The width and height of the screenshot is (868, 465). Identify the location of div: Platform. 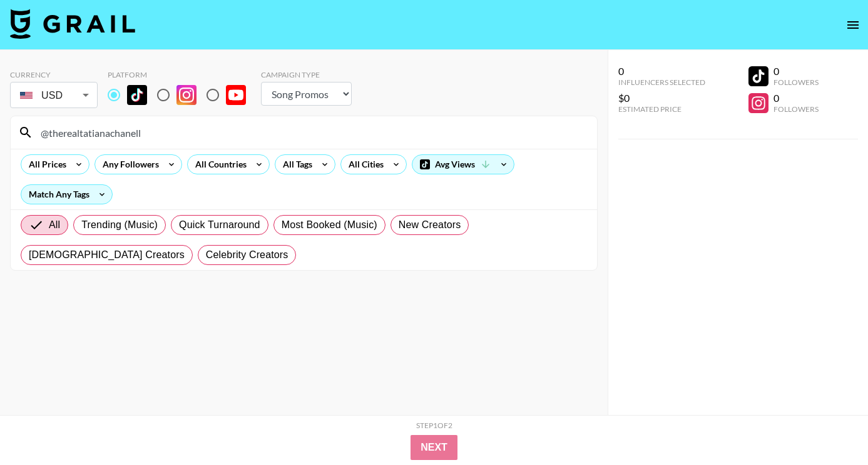
(182, 74).